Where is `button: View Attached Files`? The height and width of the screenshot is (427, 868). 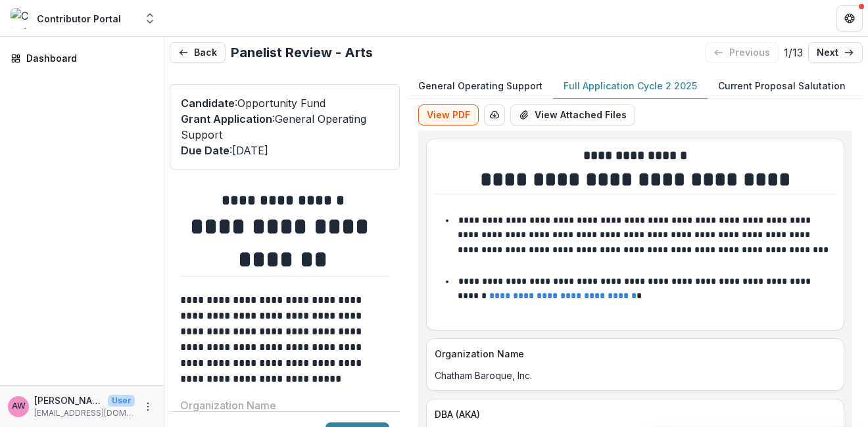 button: View Attached Files is located at coordinates (573, 115).